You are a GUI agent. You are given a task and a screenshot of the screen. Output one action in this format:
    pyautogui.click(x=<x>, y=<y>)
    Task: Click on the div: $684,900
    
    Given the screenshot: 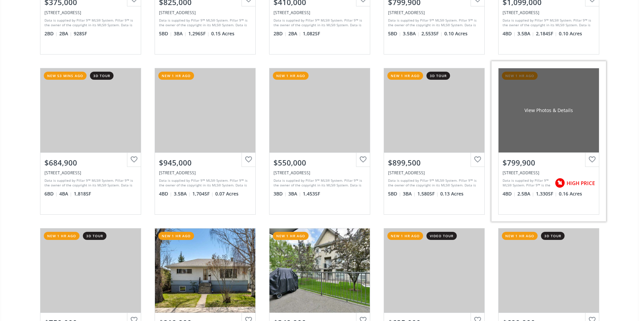 What is the action you would take?
    pyautogui.click(x=91, y=163)
    